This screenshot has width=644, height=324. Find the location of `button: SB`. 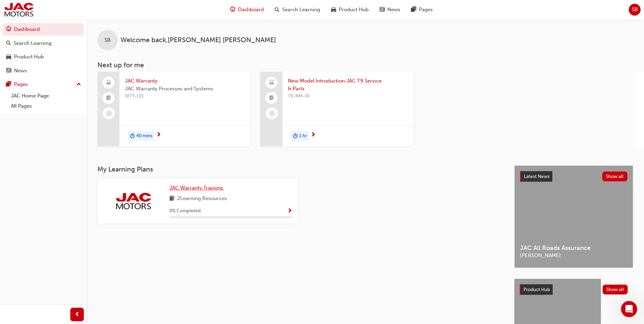

button: SB is located at coordinates (634, 10).